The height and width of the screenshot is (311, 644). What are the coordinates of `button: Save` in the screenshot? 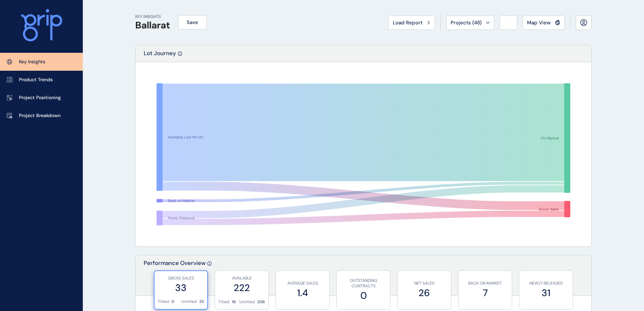 It's located at (192, 22).